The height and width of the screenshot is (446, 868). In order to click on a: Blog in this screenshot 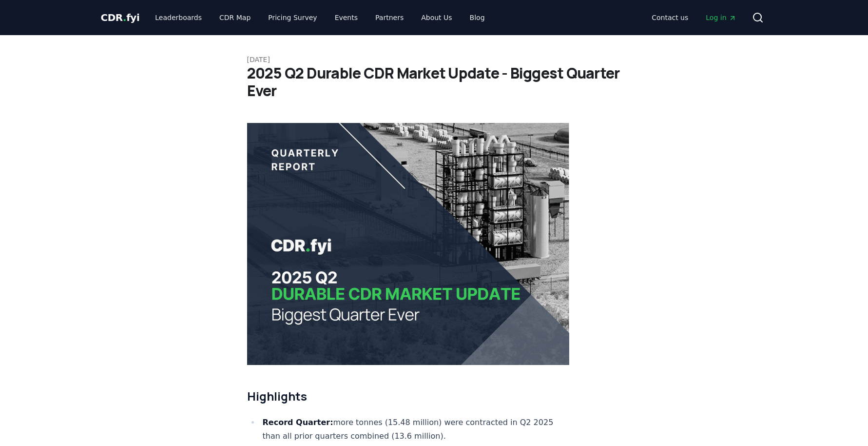, I will do `click(477, 18)`.